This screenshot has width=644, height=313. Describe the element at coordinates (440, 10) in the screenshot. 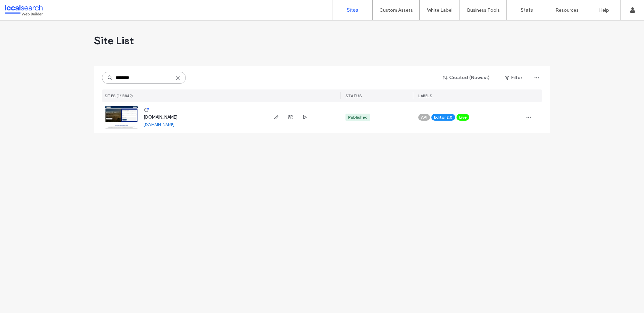

I see `label: White Label` at that location.